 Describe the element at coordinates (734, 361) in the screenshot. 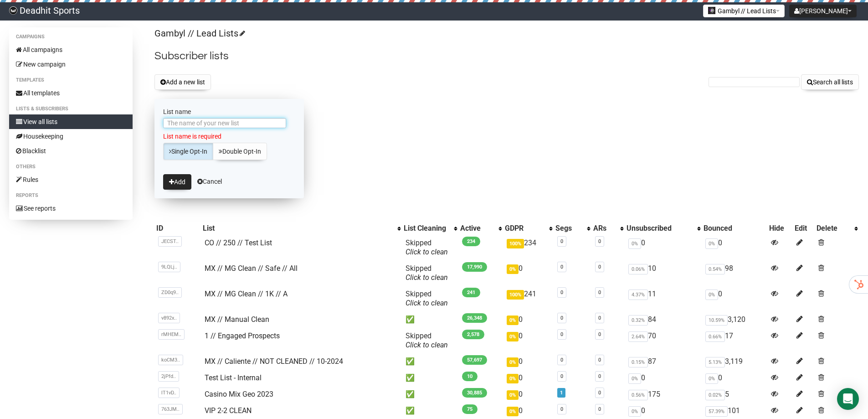

I see `td: 3,119` at that location.